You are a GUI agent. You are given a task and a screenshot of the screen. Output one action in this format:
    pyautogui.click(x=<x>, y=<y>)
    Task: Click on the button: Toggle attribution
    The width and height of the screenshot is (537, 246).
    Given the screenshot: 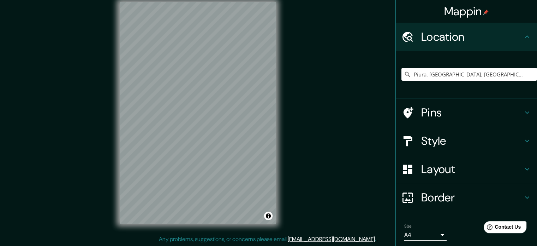 What is the action you would take?
    pyautogui.click(x=268, y=215)
    